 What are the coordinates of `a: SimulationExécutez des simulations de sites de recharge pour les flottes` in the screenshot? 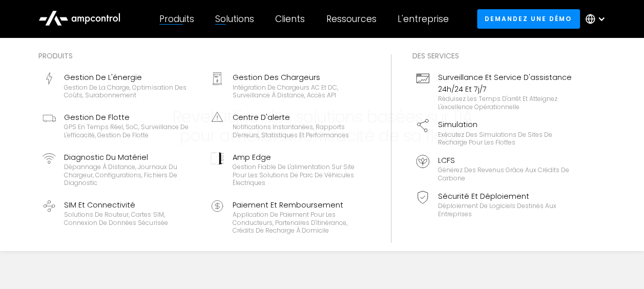 It's located at (494, 133).